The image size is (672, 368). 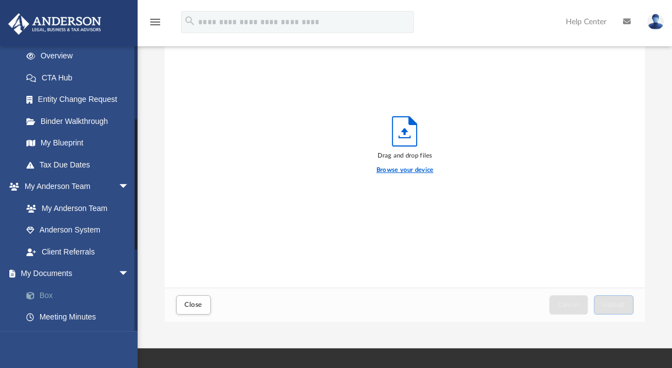 What do you see at coordinates (405, 148) in the screenshot?
I see `div: grid` at bounding box center [405, 148].